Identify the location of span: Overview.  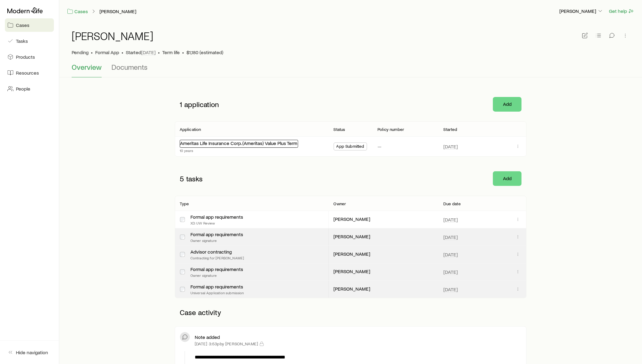
(86, 67).